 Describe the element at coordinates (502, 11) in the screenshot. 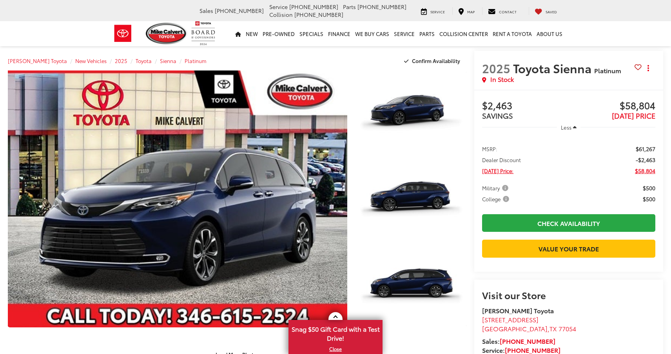

I see `a: Contact` at that location.